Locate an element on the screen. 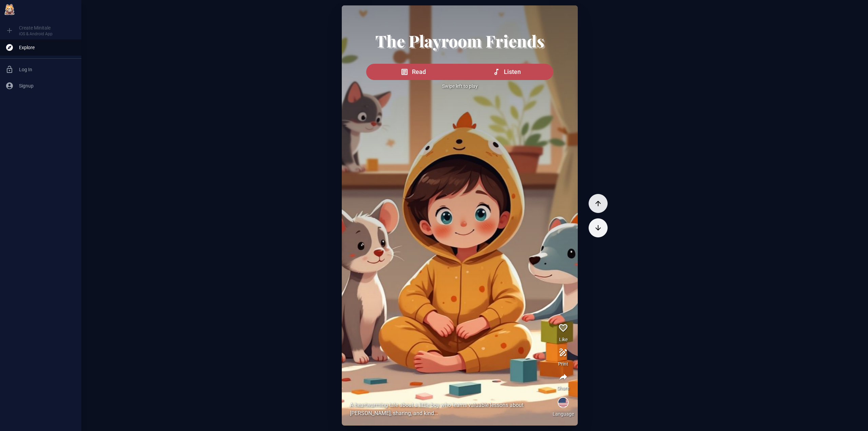 The height and width of the screenshot is (431, 868). img: Minitale is located at coordinates (9, 9).